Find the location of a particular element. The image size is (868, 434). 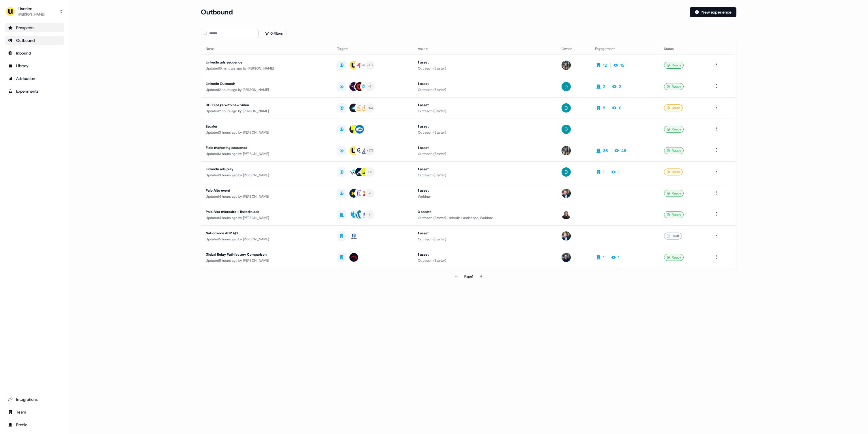

a: Go to team is located at coordinates (35, 412).